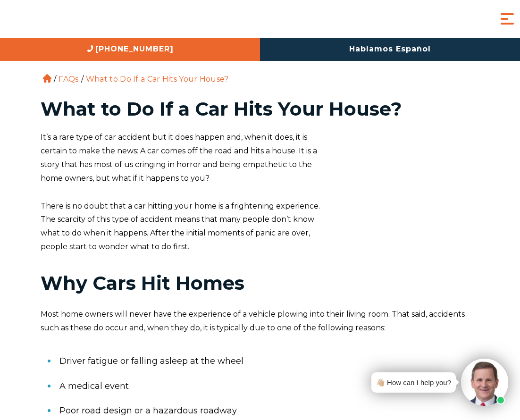 The image size is (520, 420). What do you see at coordinates (507, 19) in the screenshot?
I see `button: Menu` at bounding box center [507, 19].